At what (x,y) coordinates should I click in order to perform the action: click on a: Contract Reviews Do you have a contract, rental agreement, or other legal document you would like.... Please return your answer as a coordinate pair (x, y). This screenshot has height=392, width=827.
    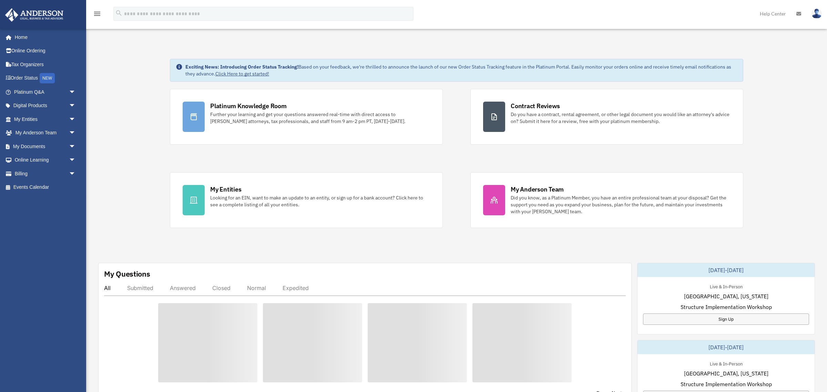
    Looking at the image, I should click on (607, 117).